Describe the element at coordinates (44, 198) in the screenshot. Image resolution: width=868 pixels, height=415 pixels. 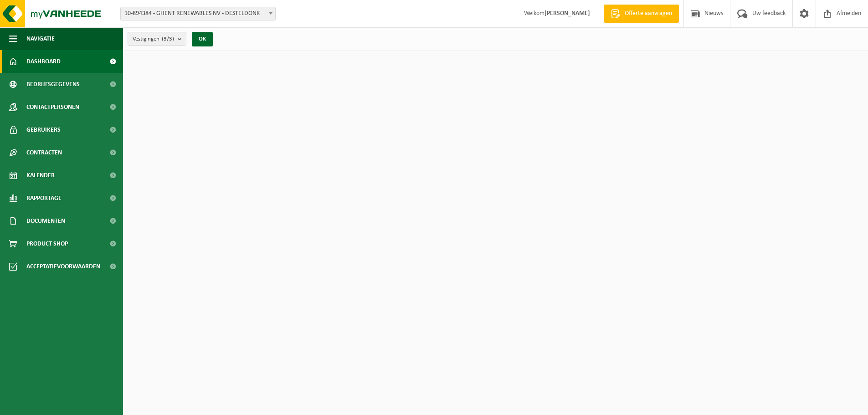
I see `span: Rapportage` at that location.